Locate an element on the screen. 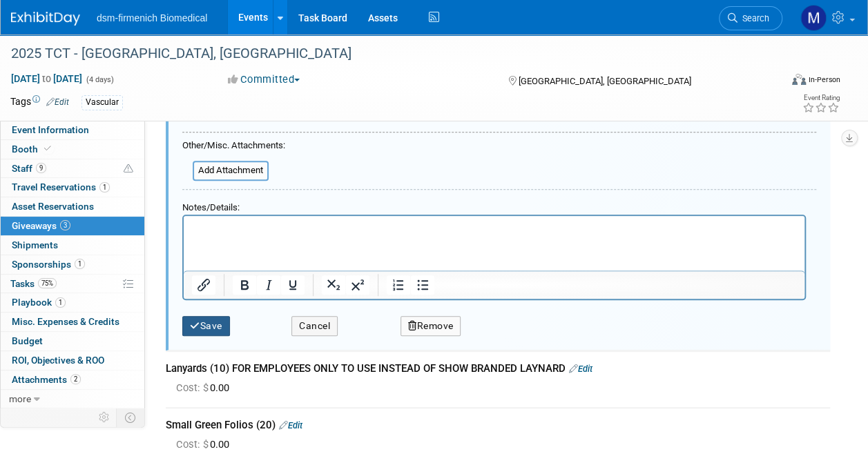 The width and height of the screenshot is (868, 465). a: Budget is located at coordinates (73, 341).